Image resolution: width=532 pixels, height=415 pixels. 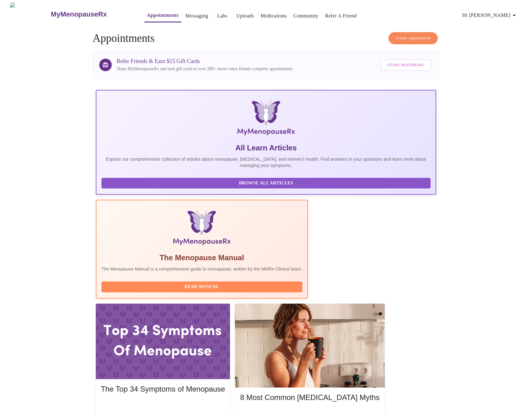 What do you see at coordinates (202, 257) in the screenshot?
I see `h5: The Menopause Manual` at bounding box center [202, 257].